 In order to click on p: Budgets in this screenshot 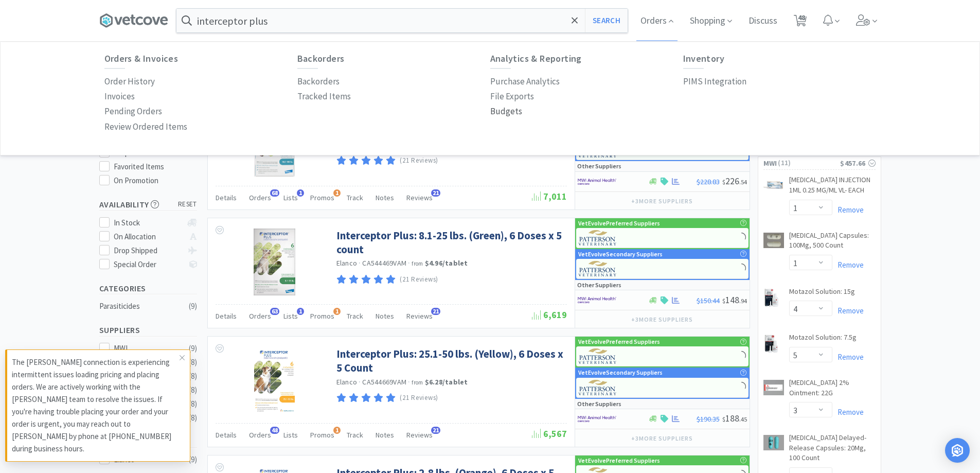, I will do `click(506, 111)`.